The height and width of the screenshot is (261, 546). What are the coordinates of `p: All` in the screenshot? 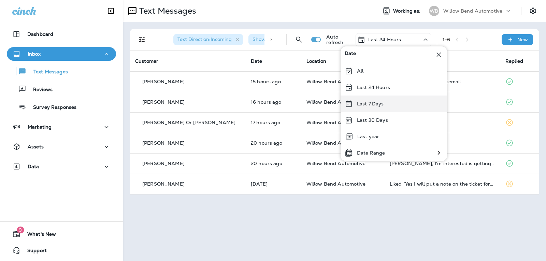 It's located at (360, 71).